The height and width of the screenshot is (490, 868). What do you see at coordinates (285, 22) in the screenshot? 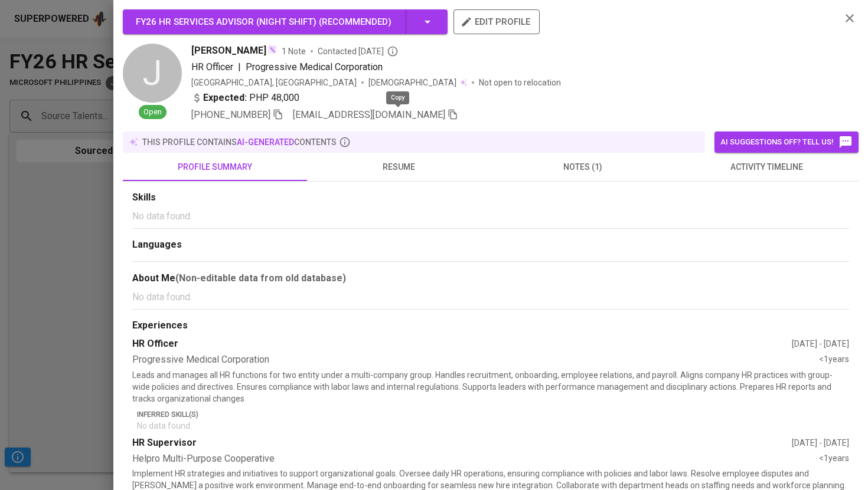
I see `button: FY26 HR Services Advisor (Night Shift) (Recommended)` at bounding box center [285, 22].